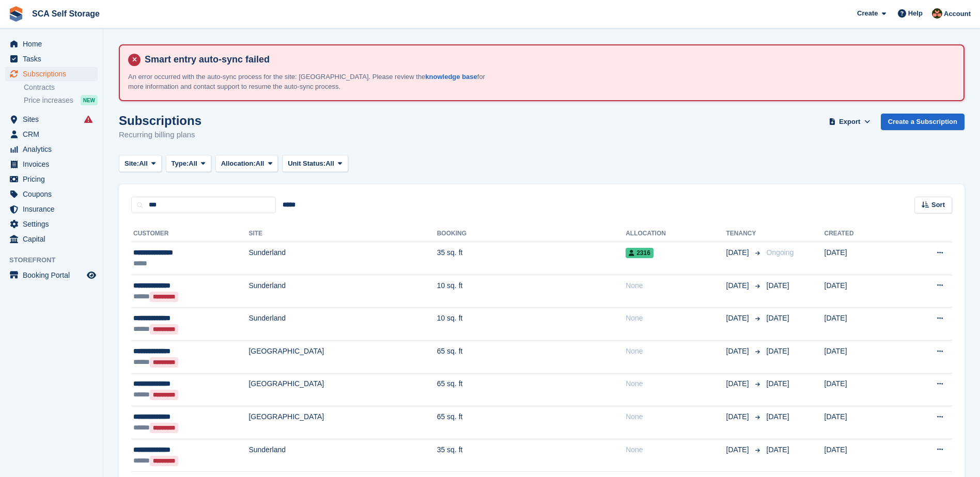 Image resolution: width=980 pixels, height=477 pixels. I want to click on span: Account, so click(958, 14).